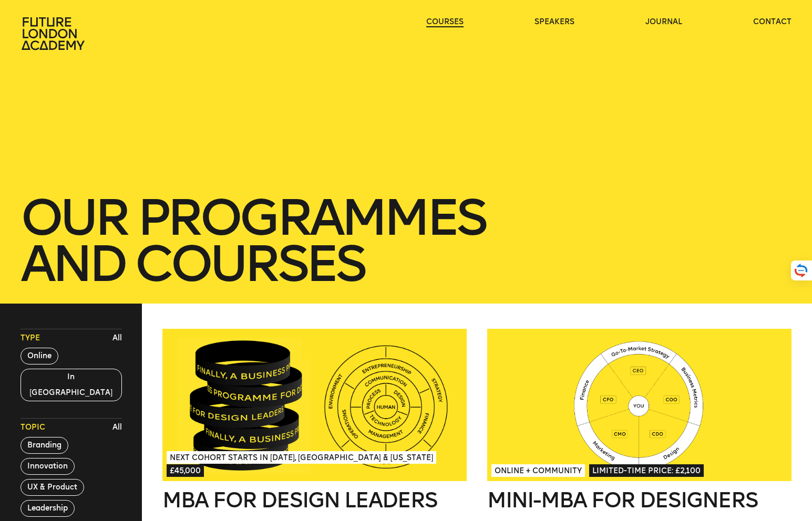 The image size is (812, 521). Describe the element at coordinates (32, 428) in the screenshot. I see `span: Topic` at that location.